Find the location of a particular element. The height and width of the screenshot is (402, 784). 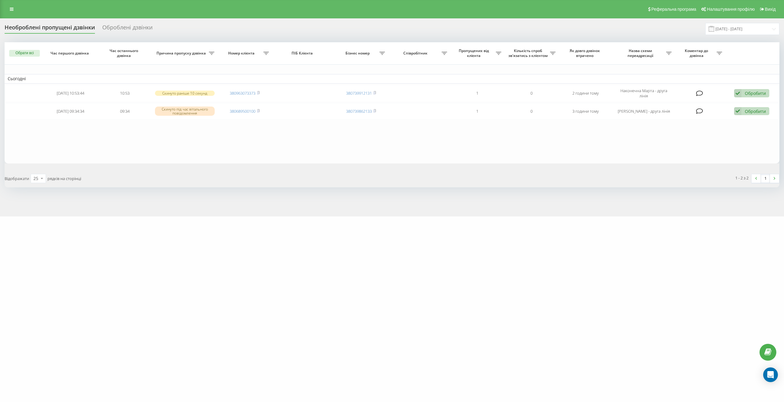

div: Open Intercom Messenger is located at coordinates (771, 375).